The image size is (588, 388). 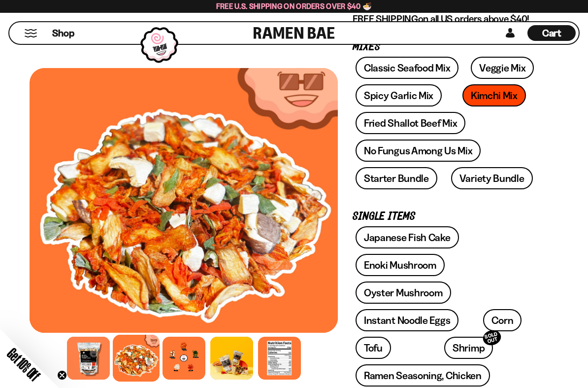 What do you see at coordinates (502, 67) in the screenshot?
I see `a: Veggie Mix` at bounding box center [502, 67].